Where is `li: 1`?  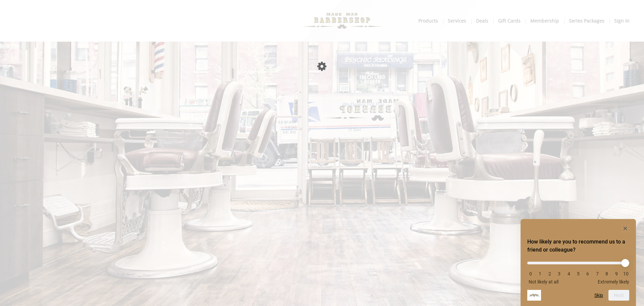 li: 1 is located at coordinates (540, 274).